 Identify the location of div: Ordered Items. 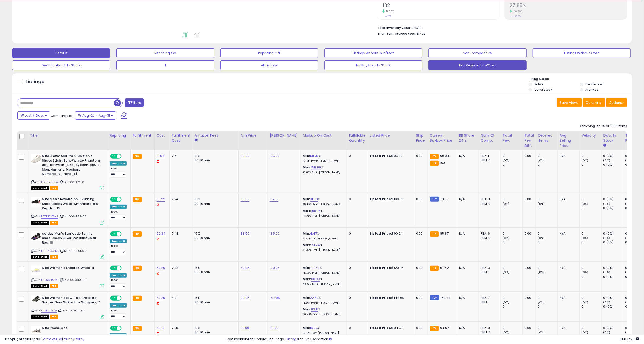
(547, 138).